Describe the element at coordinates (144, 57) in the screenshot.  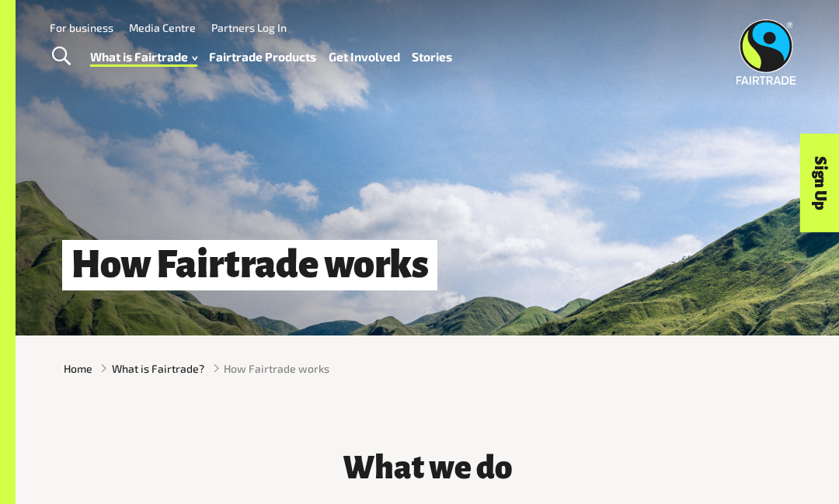
I see `a: What is Fairtrade` at that location.